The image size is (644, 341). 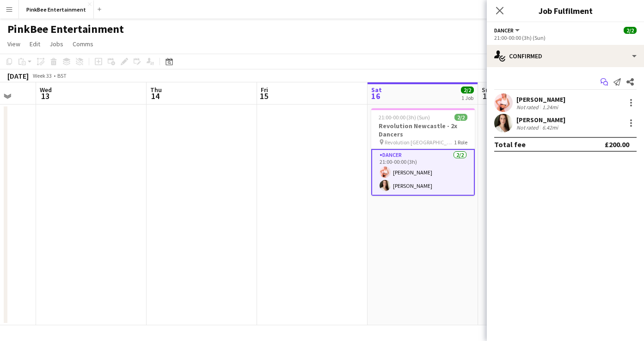 What do you see at coordinates (42, 76) in the screenshot?
I see `span: Week 33` at bounding box center [42, 76].